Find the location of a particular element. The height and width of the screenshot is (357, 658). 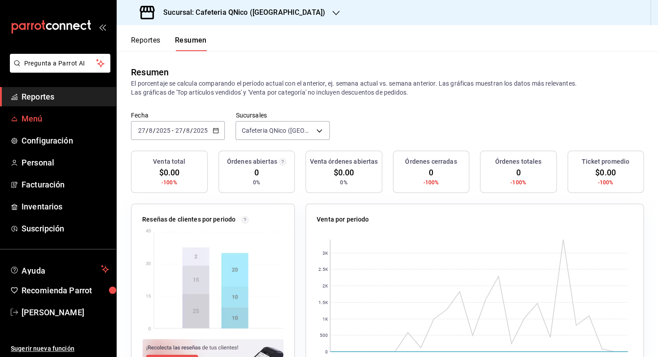

text: 3K is located at coordinates (325, 253).